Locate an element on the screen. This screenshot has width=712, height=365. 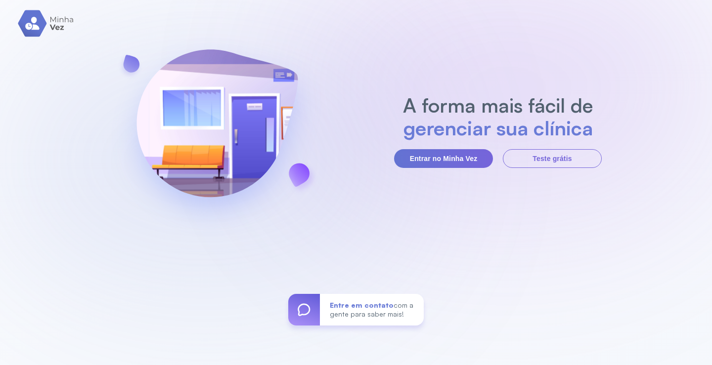
a: Entre em contatocom a gente para saber mais! is located at coordinates (356, 310).